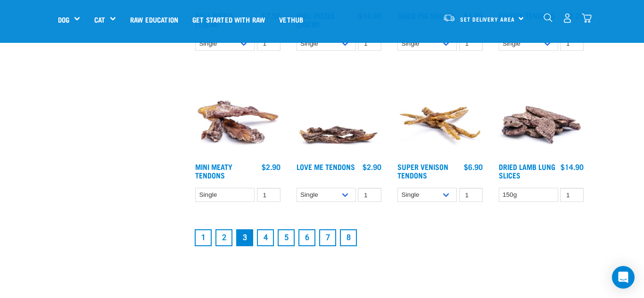 The height and width of the screenshot is (298, 644). Describe the element at coordinates (449, 18) in the screenshot. I see `img: van-moving.png` at that location.